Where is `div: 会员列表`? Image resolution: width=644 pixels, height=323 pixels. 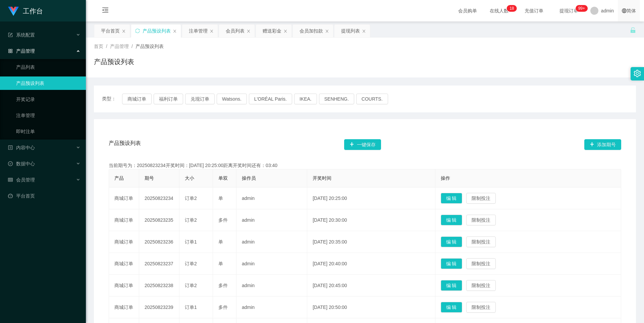
div: 会员列表 is located at coordinates (235, 31).